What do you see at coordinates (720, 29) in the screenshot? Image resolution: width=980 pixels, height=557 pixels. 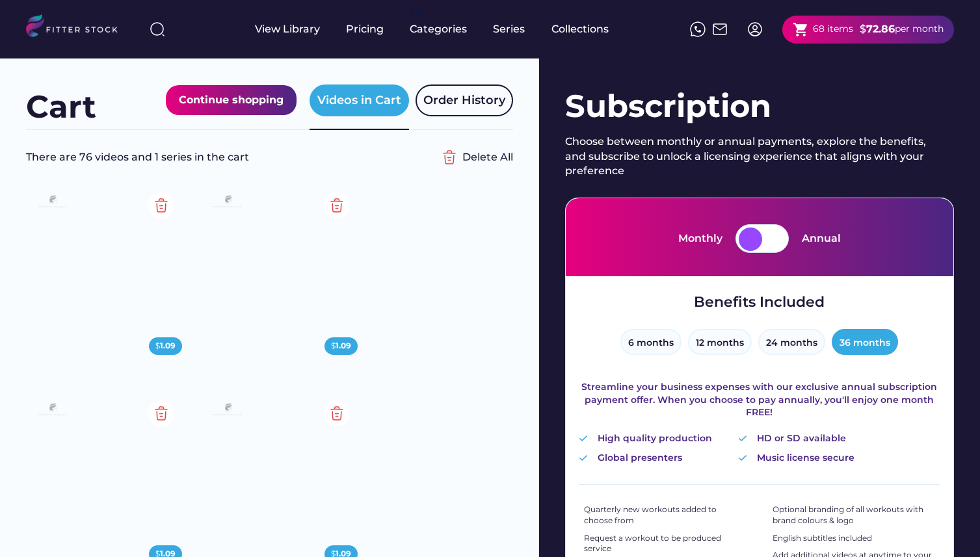 I see `img: Frame%2051.svg` at bounding box center [720, 29].